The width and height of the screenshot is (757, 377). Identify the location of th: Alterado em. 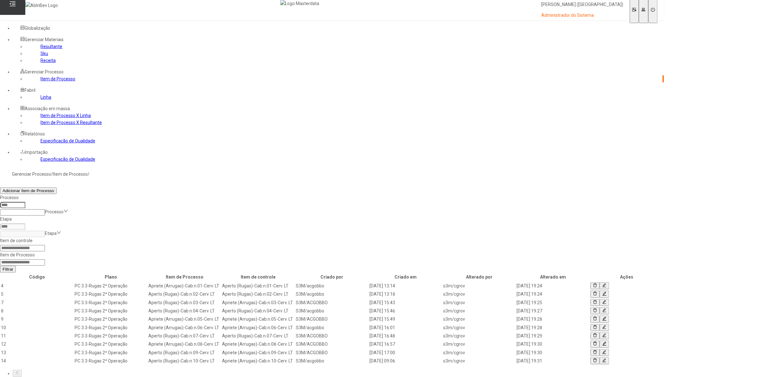
(553, 277).